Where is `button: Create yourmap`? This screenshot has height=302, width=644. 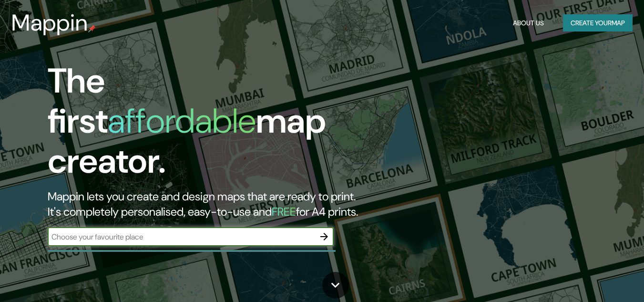
button: Create yourmap is located at coordinates (598, 23).